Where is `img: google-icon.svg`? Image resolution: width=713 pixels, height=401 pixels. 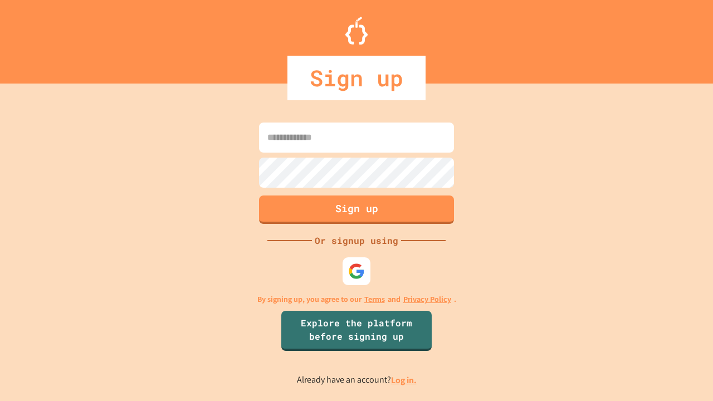
img: google-icon.svg is located at coordinates (357, 271).